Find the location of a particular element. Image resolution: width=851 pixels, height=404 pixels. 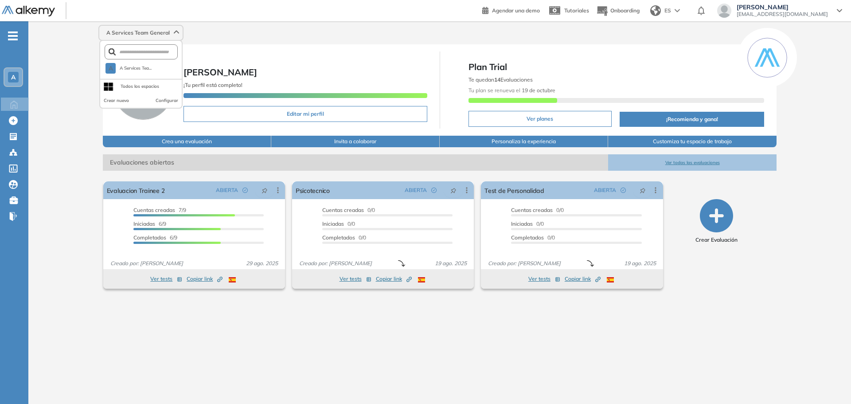

span: Crear Evaluación is located at coordinates (716, 240).